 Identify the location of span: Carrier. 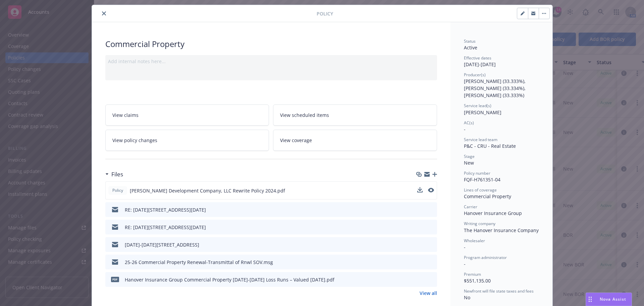
(471, 207).